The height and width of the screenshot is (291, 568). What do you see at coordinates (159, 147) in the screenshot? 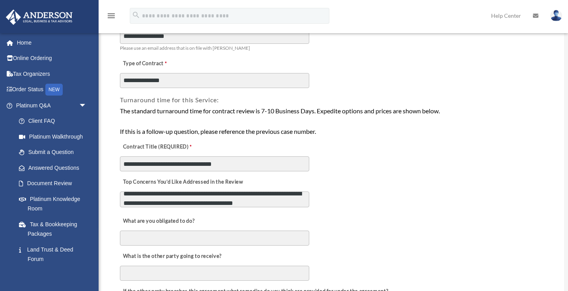
I see `label: Contract Title (REQUIRED)` at bounding box center [159, 147].